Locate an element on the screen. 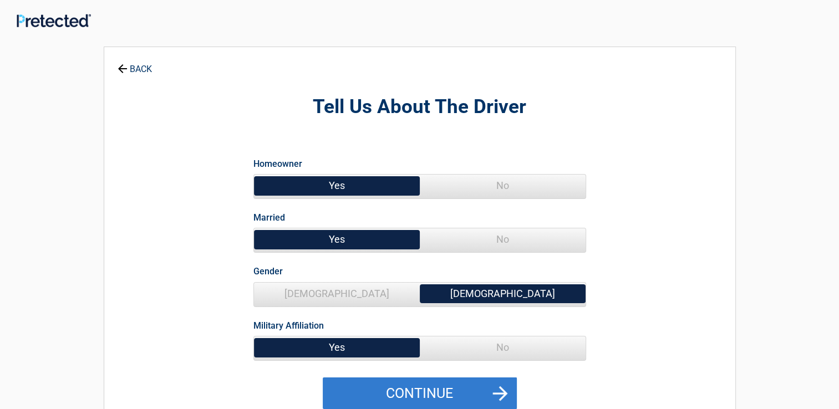  a: BACK is located at coordinates (135, 64).